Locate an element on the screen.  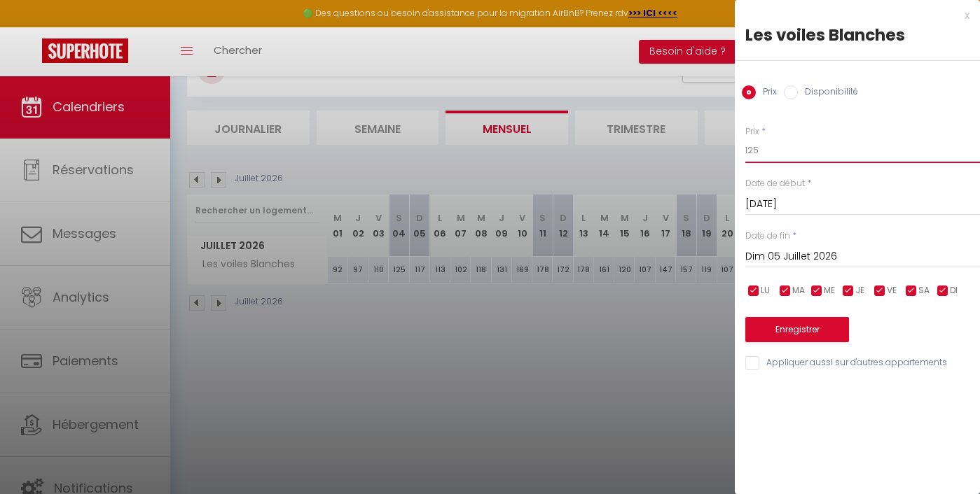
span: MA is located at coordinates (799, 291).